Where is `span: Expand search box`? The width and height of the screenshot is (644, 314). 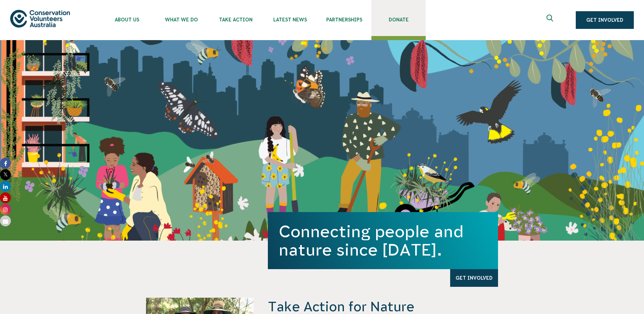
span: Expand search box is located at coordinates (550, 20).